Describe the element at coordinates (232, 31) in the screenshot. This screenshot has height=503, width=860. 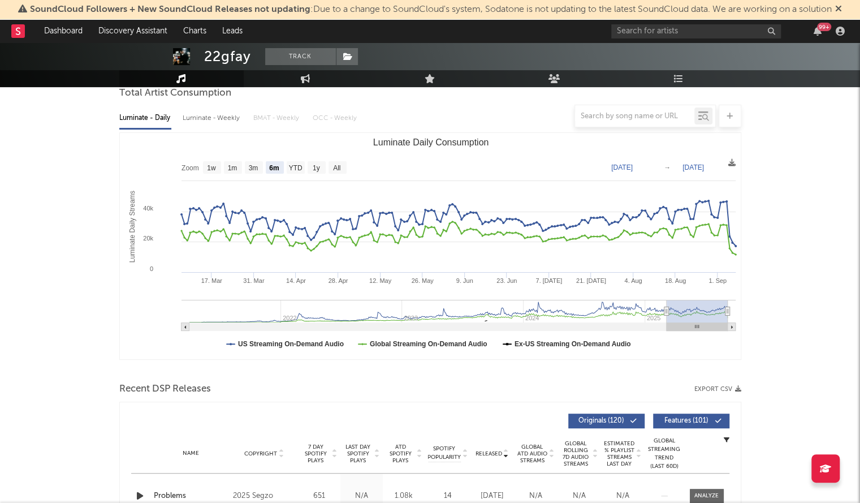
I see `a: Leads` at that location.